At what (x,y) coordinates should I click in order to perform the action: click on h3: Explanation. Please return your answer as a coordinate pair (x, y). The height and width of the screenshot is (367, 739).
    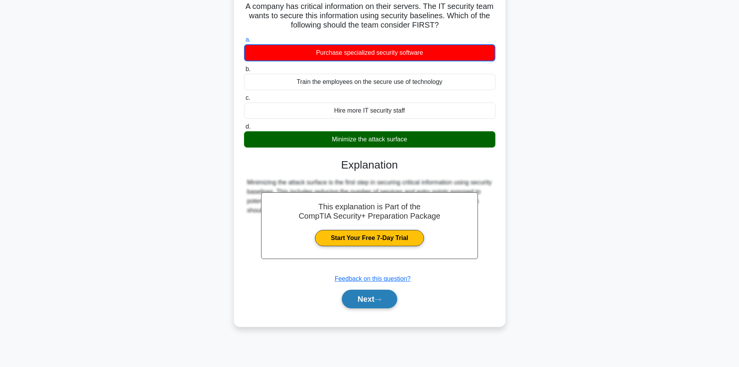
    Looking at the image, I should click on (370, 165).